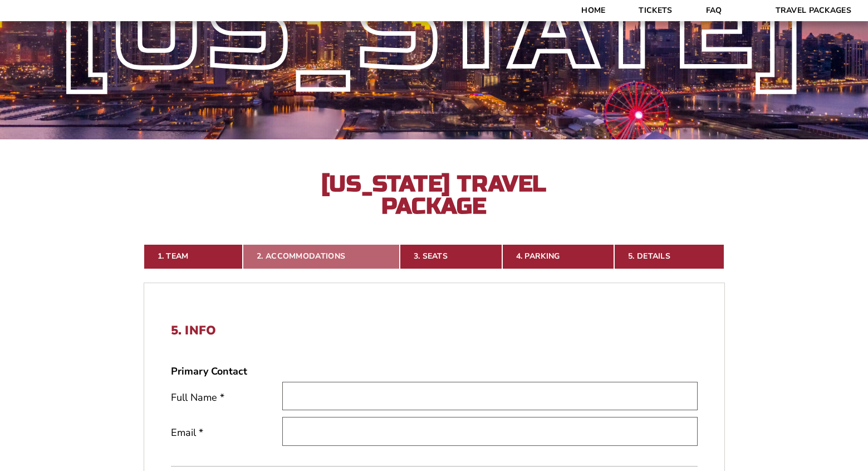  I want to click on strong: Primary Contact, so click(209, 371).